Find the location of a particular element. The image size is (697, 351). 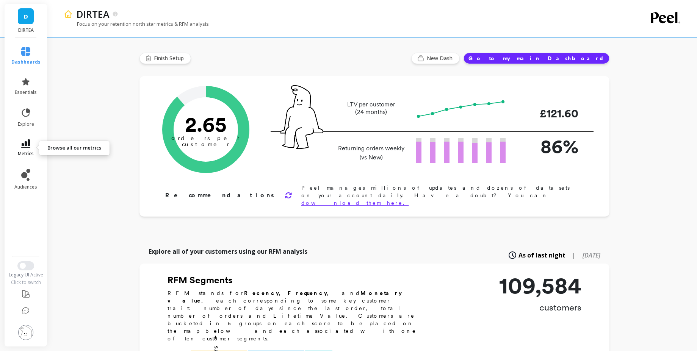

h2: RFM Segments is located at coordinates (297, 281).